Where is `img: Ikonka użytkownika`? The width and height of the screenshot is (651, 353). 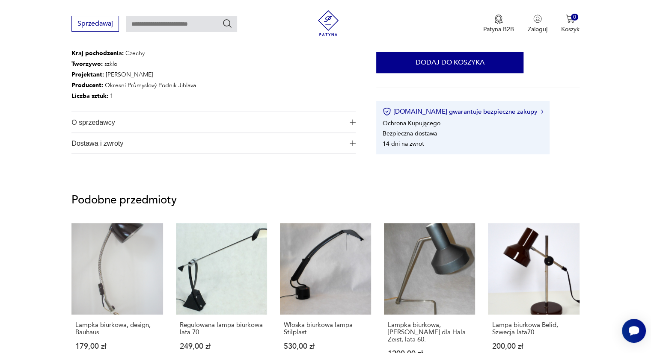 img: Ikonka użytkownika is located at coordinates (537, 19).